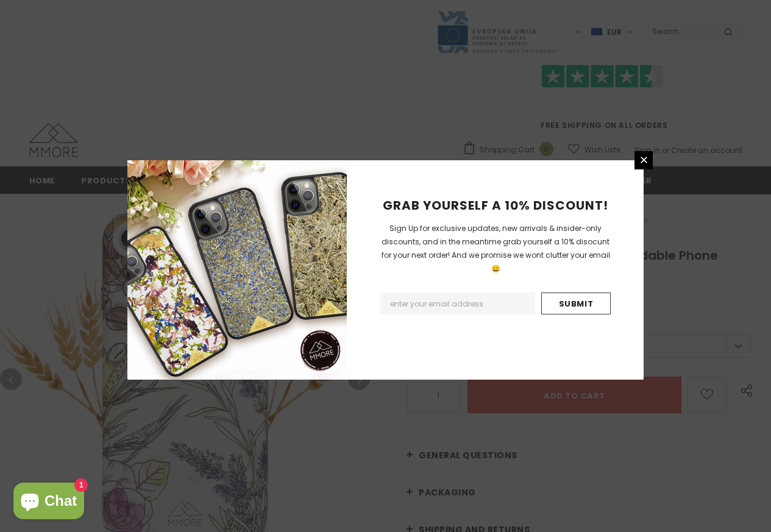 This screenshot has width=771, height=532. What do you see at coordinates (49, 502) in the screenshot?
I see `inbox-online-store-chat: Shopify online store chat` at bounding box center [49, 502].